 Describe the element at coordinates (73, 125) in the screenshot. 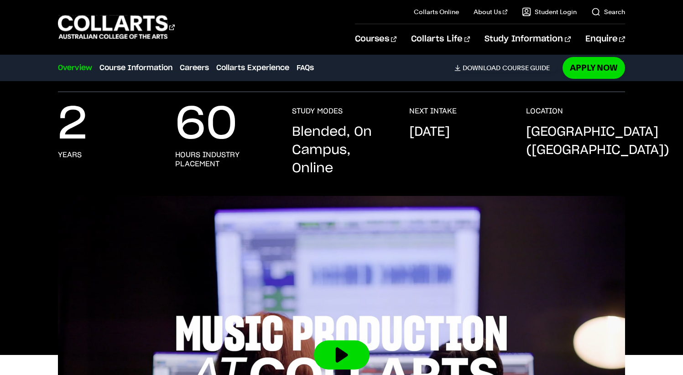

I see `p: 2` at that location.